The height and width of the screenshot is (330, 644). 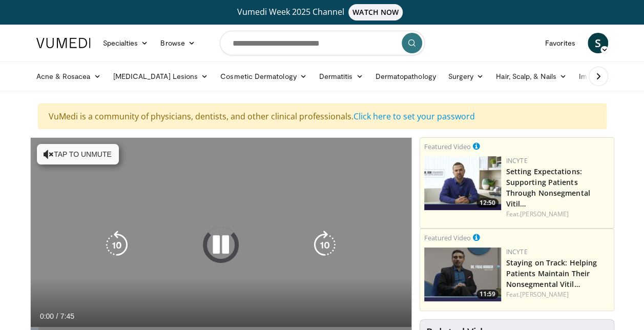 I want to click on img: VuMedi Logo, so click(x=64, y=43).